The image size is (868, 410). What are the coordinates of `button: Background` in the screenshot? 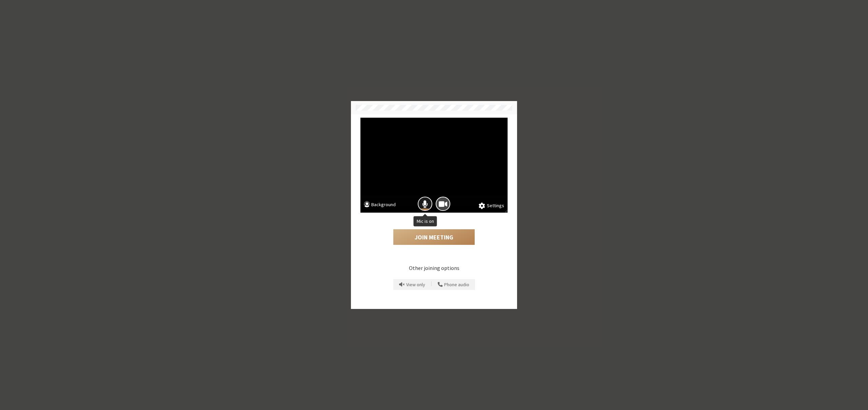 It's located at (380, 205).